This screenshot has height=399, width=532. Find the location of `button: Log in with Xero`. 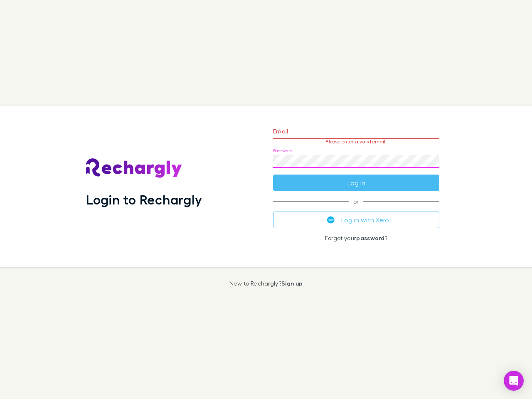

button: Log in with Xero is located at coordinates (356, 220).